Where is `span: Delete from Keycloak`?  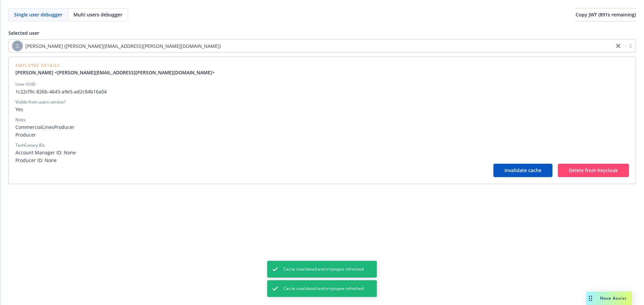
span: Delete from Keycloak is located at coordinates (594, 170).